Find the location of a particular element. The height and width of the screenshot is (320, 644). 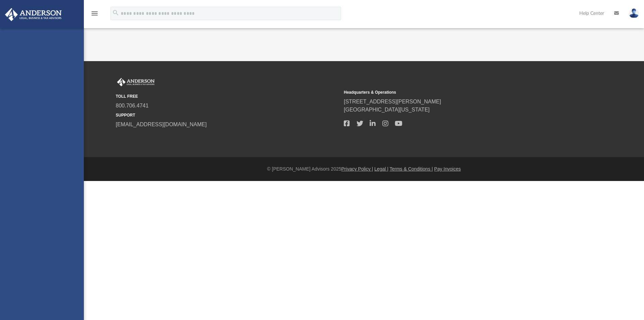

a: Privacy Policy | is located at coordinates (357, 169).